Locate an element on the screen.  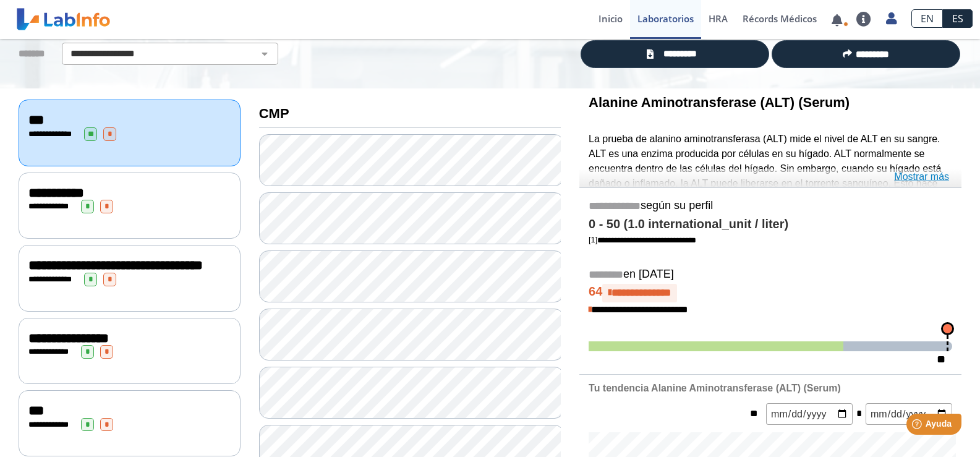
b: Tu tendencia Alanine Aminotransferase (ALT) (Serum) is located at coordinates (715, 387).